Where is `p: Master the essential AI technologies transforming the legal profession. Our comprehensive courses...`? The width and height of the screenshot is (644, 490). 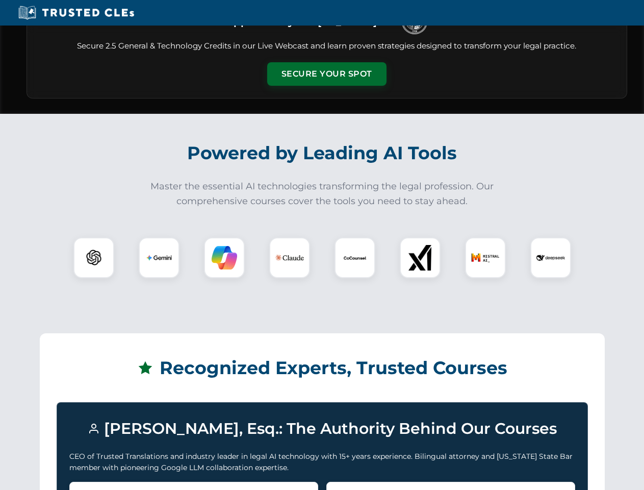 p: Master the essential AI technologies transforming the legal profession. Our comprehensive courses... is located at coordinates (322, 194).